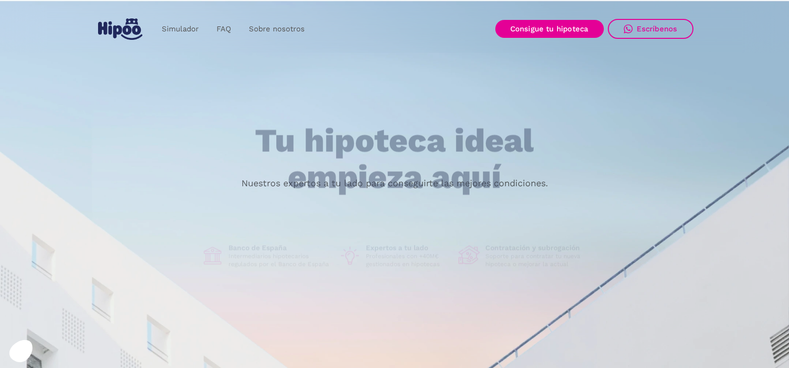 The height and width of the screenshot is (368, 789). What do you see at coordinates (120, 29) in the screenshot?
I see `a: home` at bounding box center [120, 29].